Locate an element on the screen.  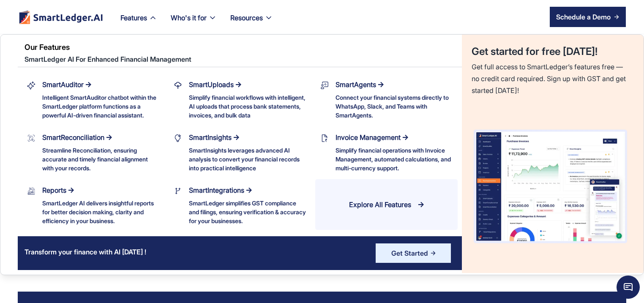
div: SmartIntegrations is located at coordinates (217, 191).